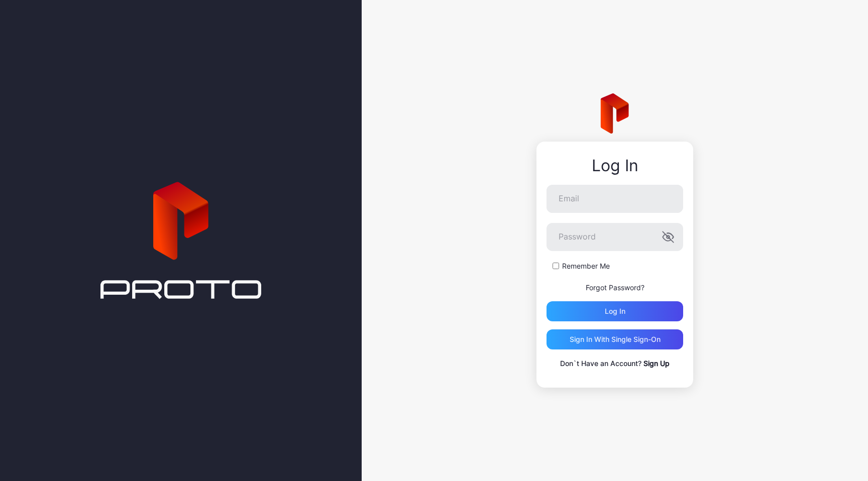  Describe the element at coordinates (614, 166) in the screenshot. I see `div: Log In` at that location.